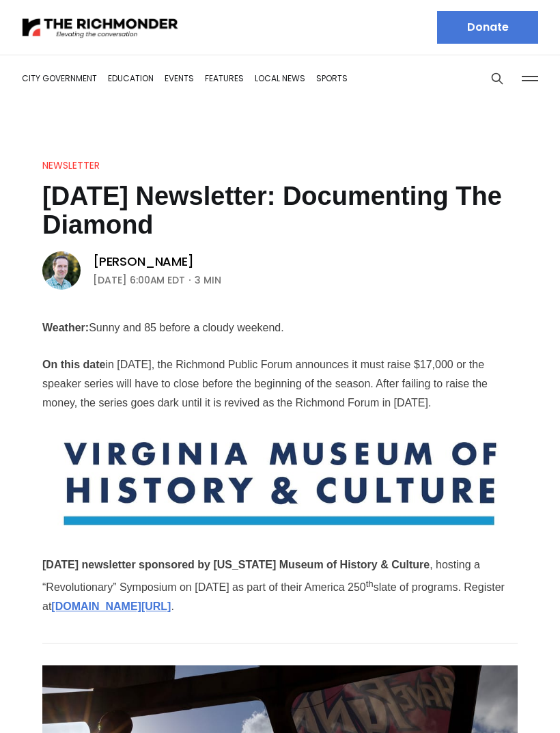  I want to click on a: Education, so click(130, 78).